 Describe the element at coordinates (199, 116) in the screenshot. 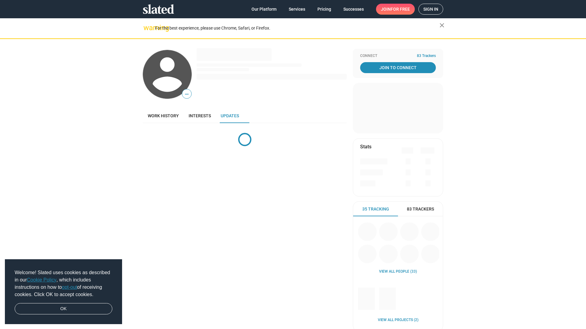

I see `a: Interests` at that location.